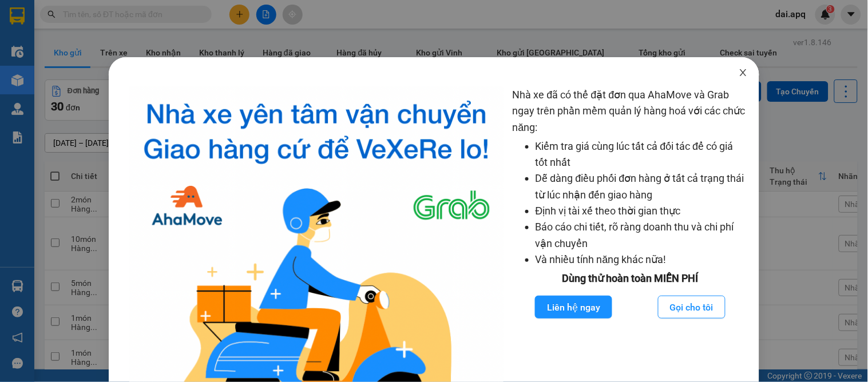 The height and width of the screenshot is (382, 868). Describe the element at coordinates (743, 73) in the screenshot. I see `span: close` at that location.